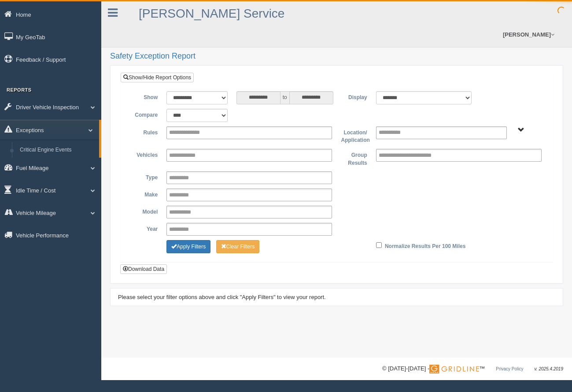 Image resolution: width=572 pixels, height=392 pixels. I want to click on label: Compare, so click(144, 114).